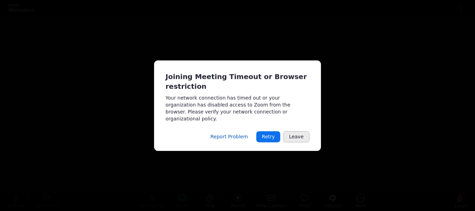 The width and height of the screenshot is (475, 211). Describe the element at coordinates (237, 81) in the screenshot. I see `div: Joining Meeting Timeout or Browser restriction` at that location.